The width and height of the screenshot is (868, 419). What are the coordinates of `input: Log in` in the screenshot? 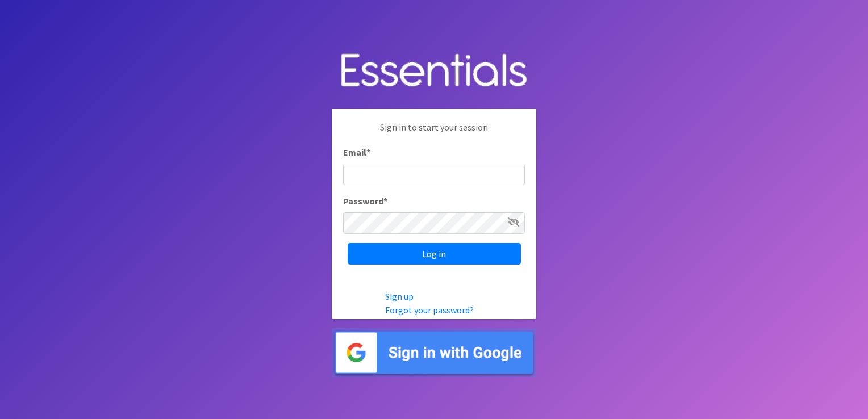 It's located at (434, 253).